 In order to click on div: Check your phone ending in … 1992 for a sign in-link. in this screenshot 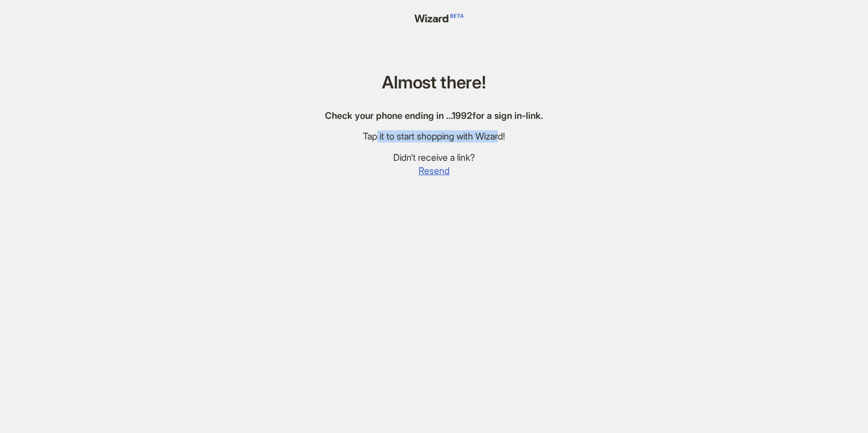, I will do `click(434, 115)`.